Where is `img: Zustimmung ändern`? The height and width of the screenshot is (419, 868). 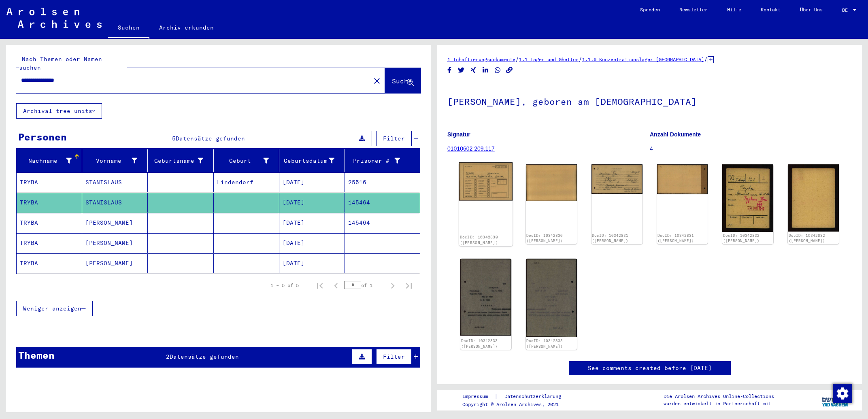 img: Zustimmung ändern is located at coordinates (843, 393).